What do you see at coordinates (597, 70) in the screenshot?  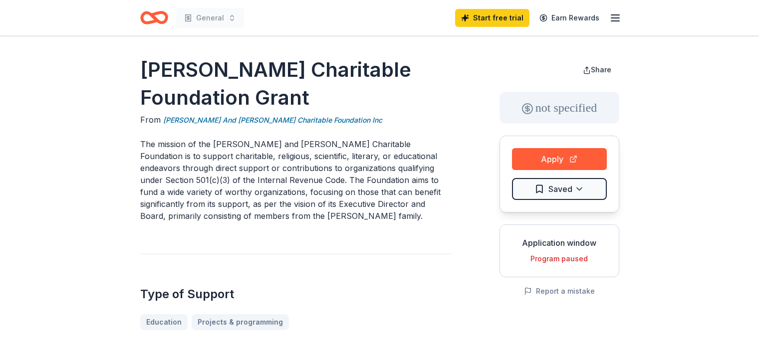 I see `button: Share` at bounding box center [597, 70].